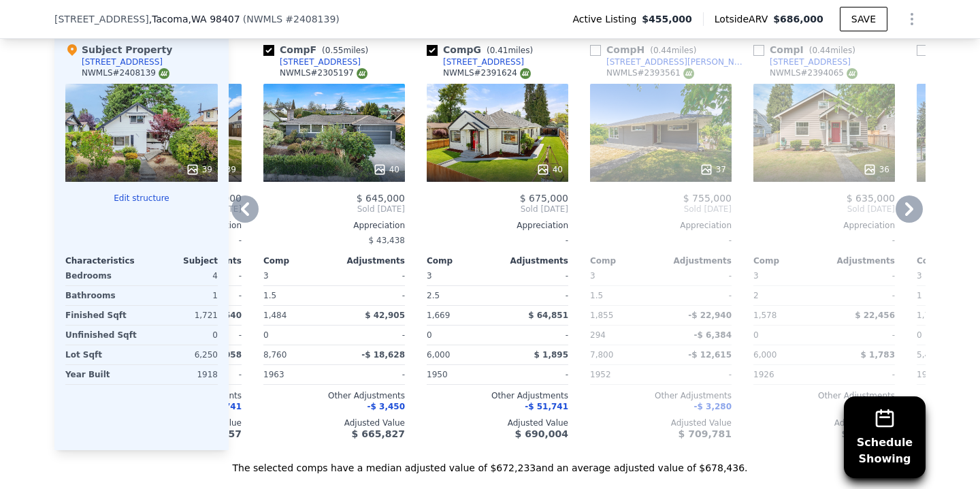 This screenshot has height=489, width=980. What do you see at coordinates (181, 355) in the screenshot?
I see `div: 6,250` at bounding box center [181, 355].